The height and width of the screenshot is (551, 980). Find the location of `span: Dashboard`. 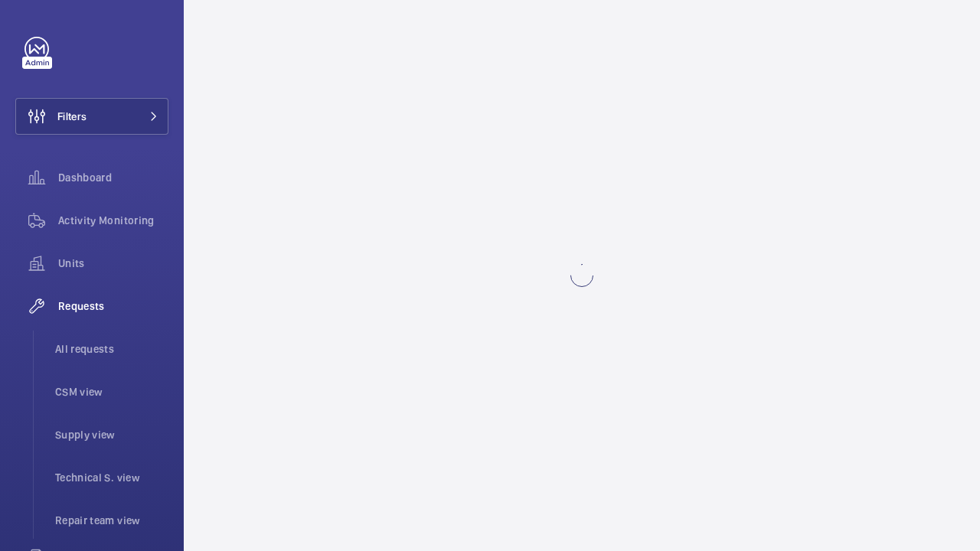

span: Dashboard is located at coordinates (114, 177).